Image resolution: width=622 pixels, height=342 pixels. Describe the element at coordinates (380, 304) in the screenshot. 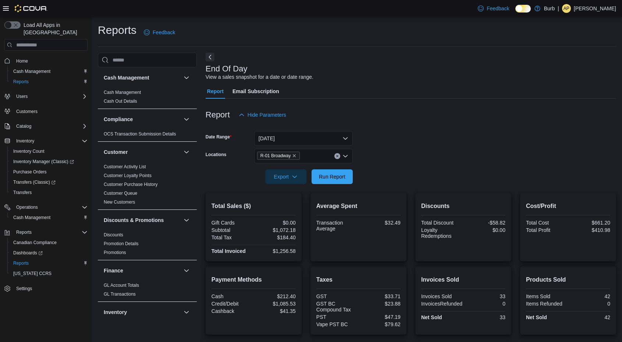

I see `div: $23.88` at that location.